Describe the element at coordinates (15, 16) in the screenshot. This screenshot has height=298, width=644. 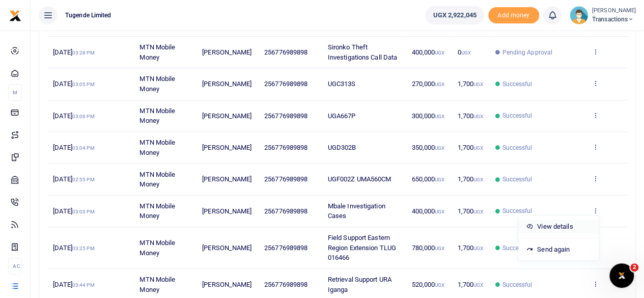
I see `img: logo-small` at that location.